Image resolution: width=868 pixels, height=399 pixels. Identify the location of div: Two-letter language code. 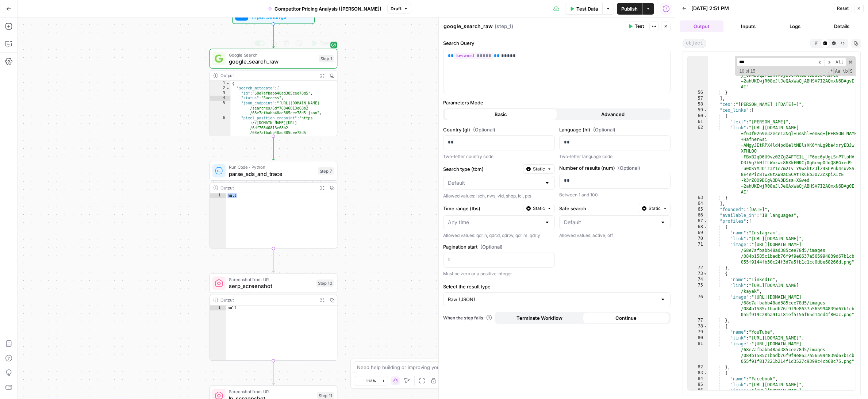
(616, 156).